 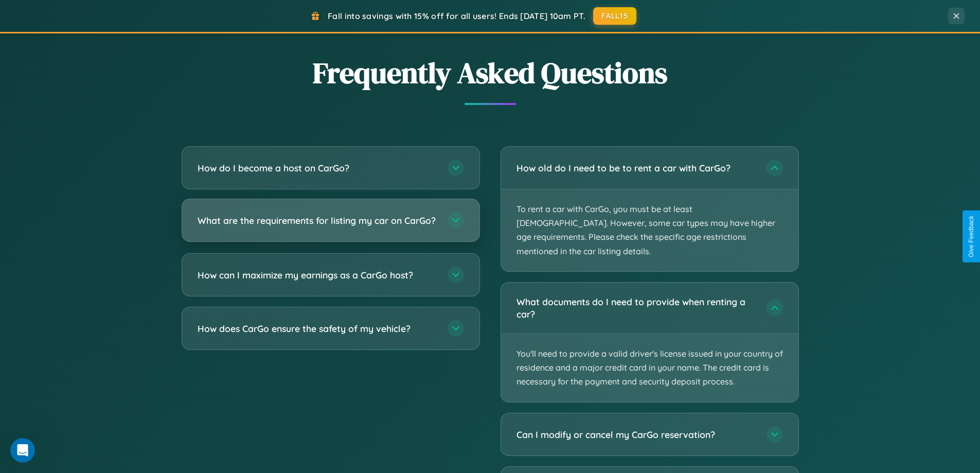 What do you see at coordinates (317, 328) in the screenshot?
I see `h3: How does CarGo ensure the safety of my vehicle?` at bounding box center [317, 328].